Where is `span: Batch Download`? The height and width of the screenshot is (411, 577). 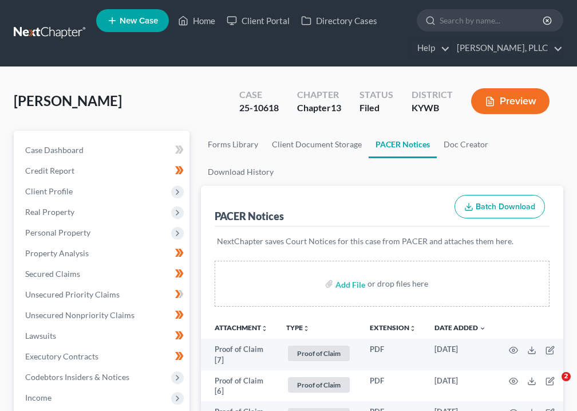
span: Batch Download is located at coordinates (506, 206).